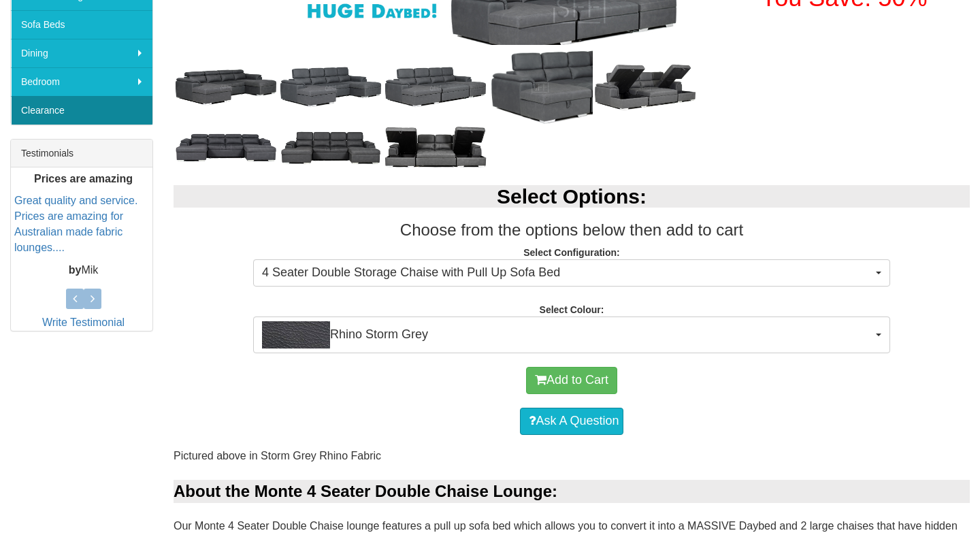  What do you see at coordinates (82, 110) in the screenshot?
I see `a: Clearance` at bounding box center [82, 110].